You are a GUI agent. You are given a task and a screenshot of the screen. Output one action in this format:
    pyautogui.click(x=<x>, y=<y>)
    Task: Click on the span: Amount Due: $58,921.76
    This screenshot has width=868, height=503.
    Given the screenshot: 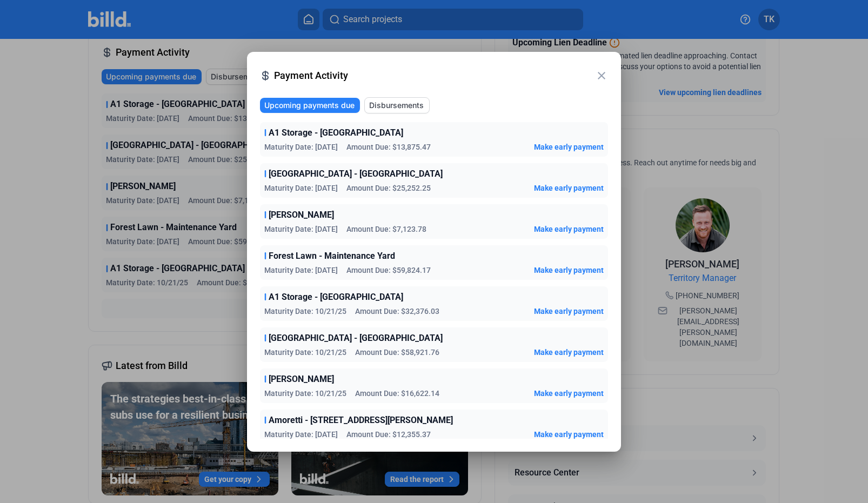 What is the action you would take?
    pyautogui.click(x=397, y=352)
    